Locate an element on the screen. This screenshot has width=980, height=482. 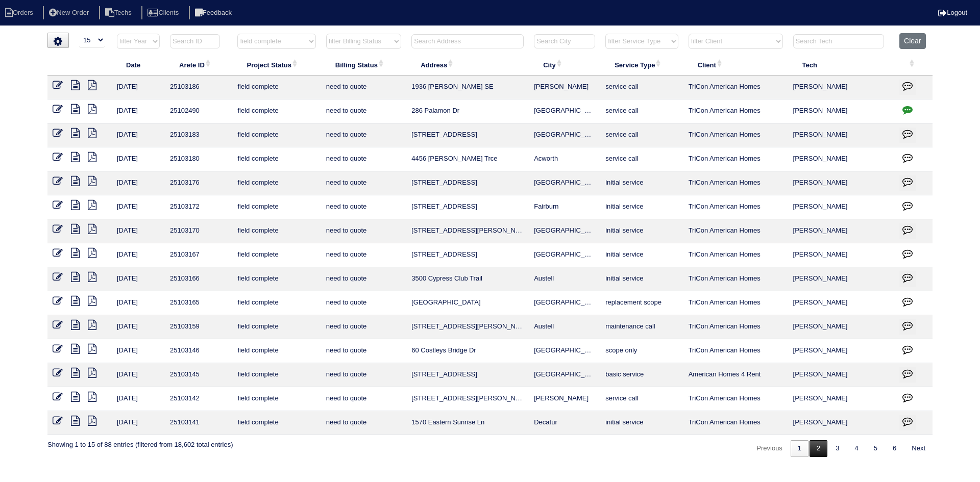
th: Date is located at coordinates (138, 65).